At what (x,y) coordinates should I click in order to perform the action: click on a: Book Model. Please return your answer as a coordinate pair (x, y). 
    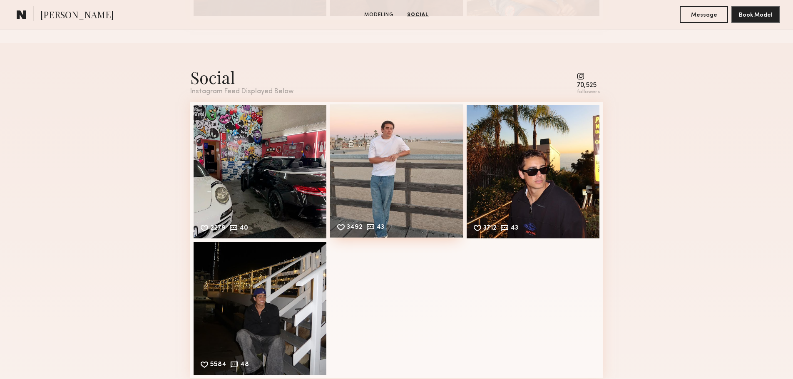
    Looking at the image, I should click on (755, 14).